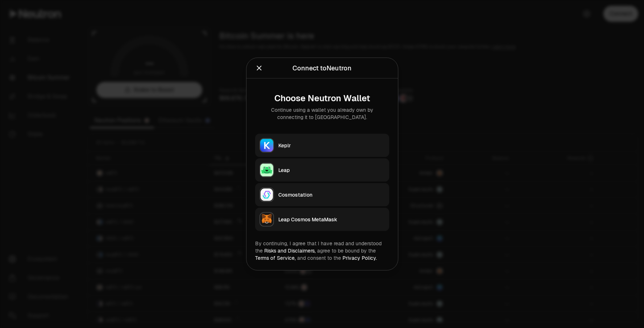  What do you see at coordinates (322, 195) in the screenshot?
I see `button: CosmostationCosmostation` at bounding box center [322, 195].